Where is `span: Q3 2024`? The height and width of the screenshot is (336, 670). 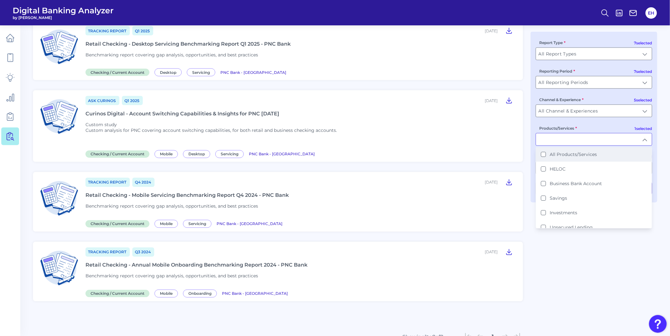
span: Q3 2024 is located at coordinates (143, 252).